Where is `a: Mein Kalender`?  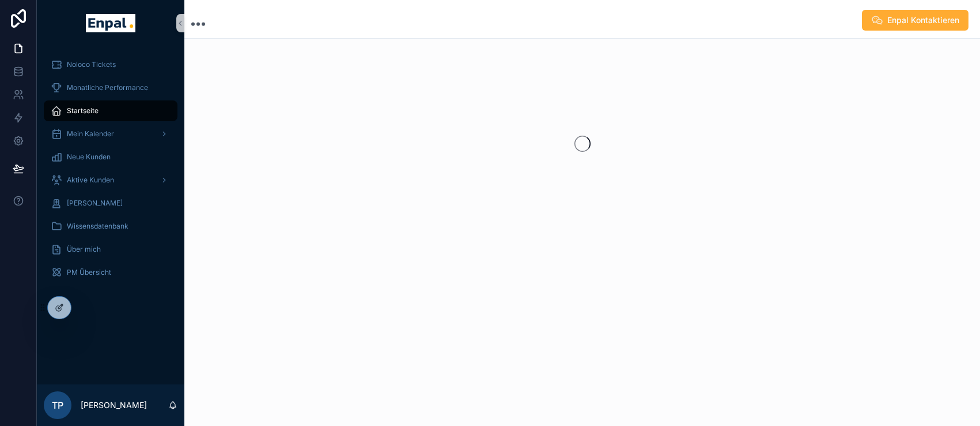
a: Mein Kalender is located at coordinates (111, 133).